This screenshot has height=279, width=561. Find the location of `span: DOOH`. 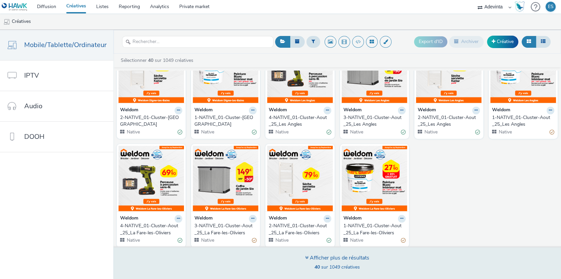

span: DOOH is located at coordinates (34, 137).